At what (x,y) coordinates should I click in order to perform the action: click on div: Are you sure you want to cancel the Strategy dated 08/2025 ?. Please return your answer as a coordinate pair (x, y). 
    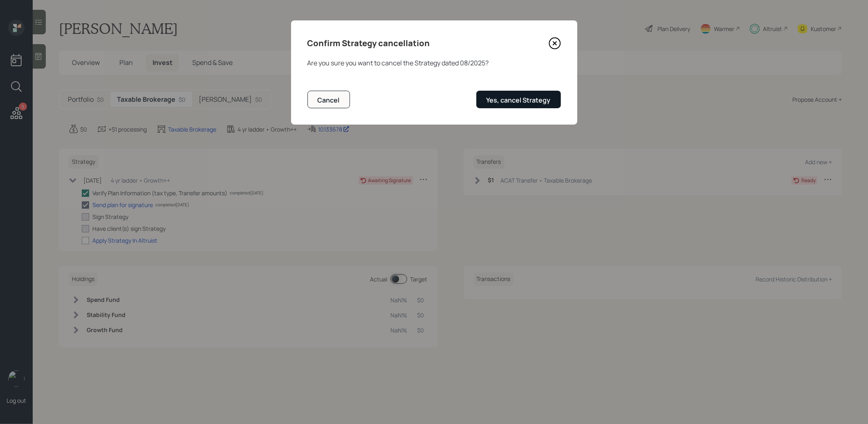
    Looking at the image, I should click on (434, 63).